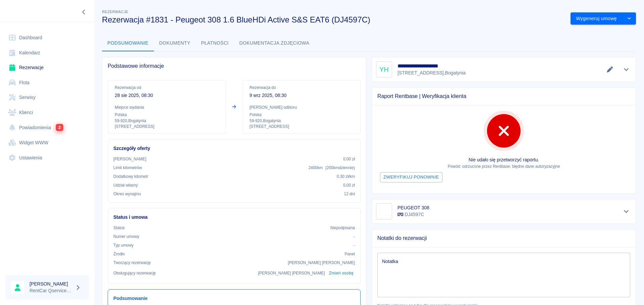 This screenshot has width=644, height=305. Describe the element at coordinates (84, 12) in the screenshot. I see `button: Zwiń nawigację` at that location.